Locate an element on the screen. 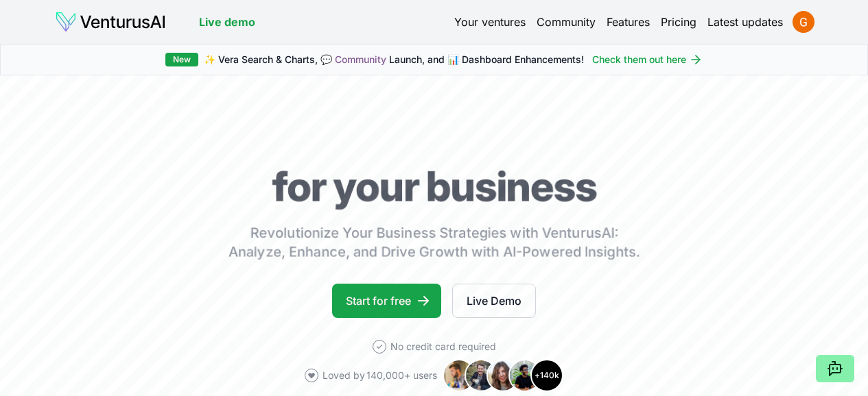 Image resolution: width=868 pixels, height=396 pixels. div: New is located at coordinates (182, 59).